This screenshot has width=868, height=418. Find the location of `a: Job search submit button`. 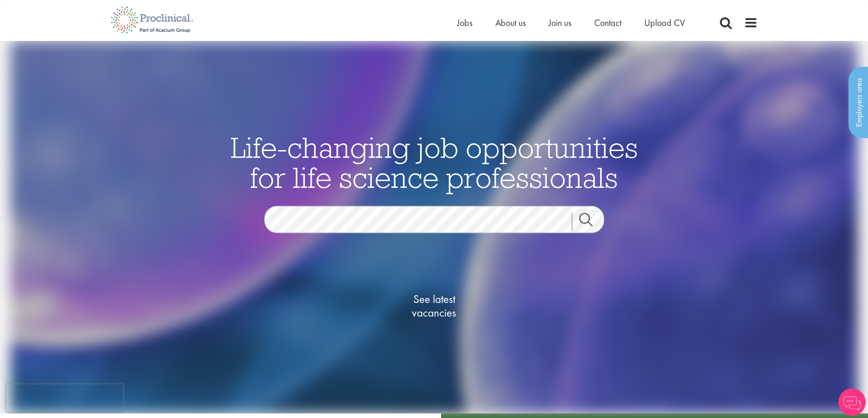

a: Job search submit button is located at coordinates (591, 222).